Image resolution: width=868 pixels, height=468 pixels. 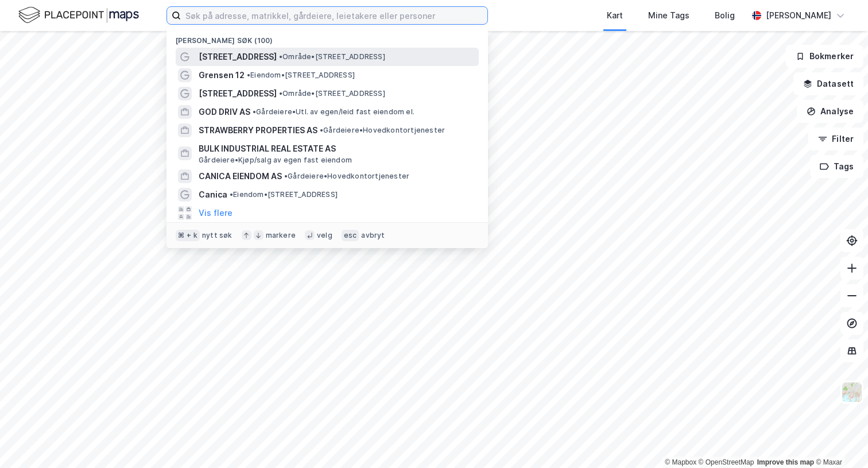 What do you see at coordinates (217, 235) in the screenshot?
I see `div: nytt søk` at bounding box center [217, 235].